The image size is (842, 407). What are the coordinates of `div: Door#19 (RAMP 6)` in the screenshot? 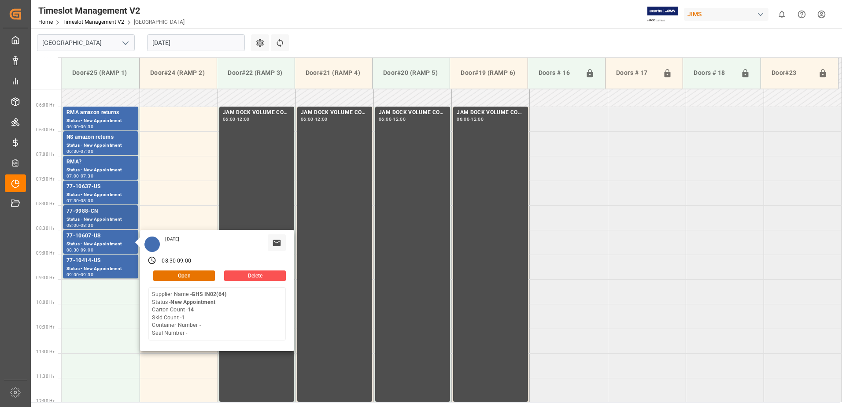 It's located at (488, 73).